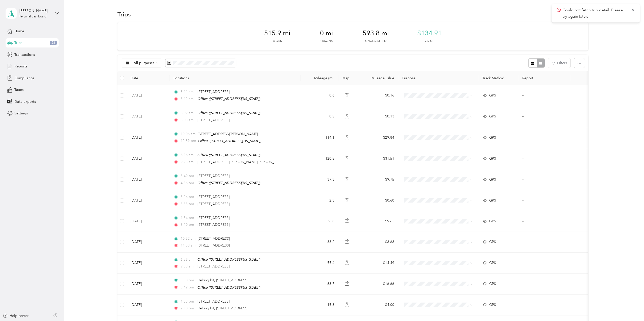 The width and height of the screenshot is (644, 321). Describe the element at coordinates (18, 43) in the screenshot. I see `span: Trips` at that location.